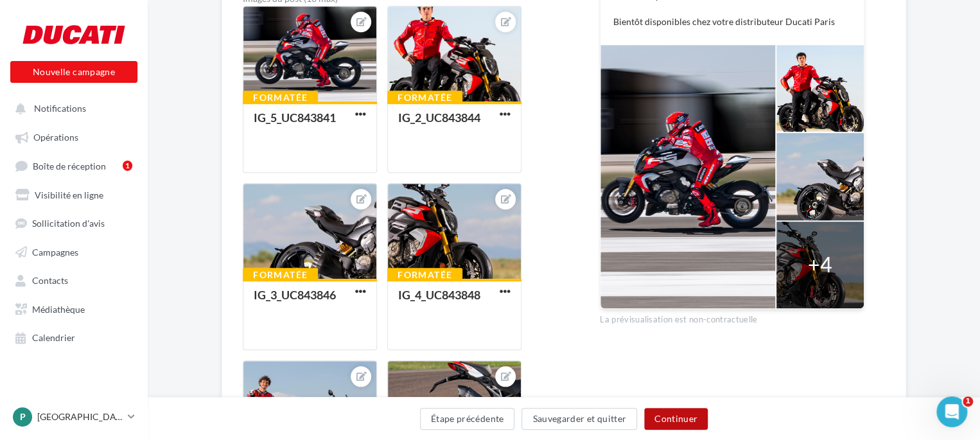 This screenshot has width=980, height=440. I want to click on button: Notifications, so click(71, 108).